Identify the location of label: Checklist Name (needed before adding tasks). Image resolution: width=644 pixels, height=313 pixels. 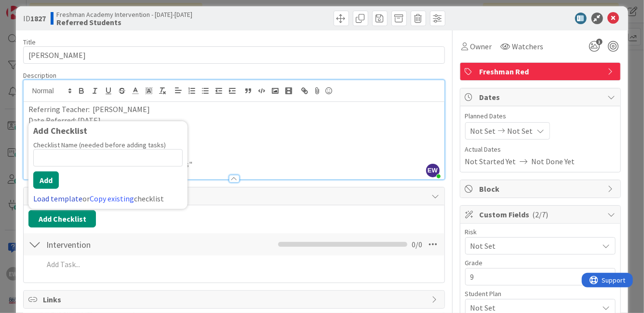
(99, 145).